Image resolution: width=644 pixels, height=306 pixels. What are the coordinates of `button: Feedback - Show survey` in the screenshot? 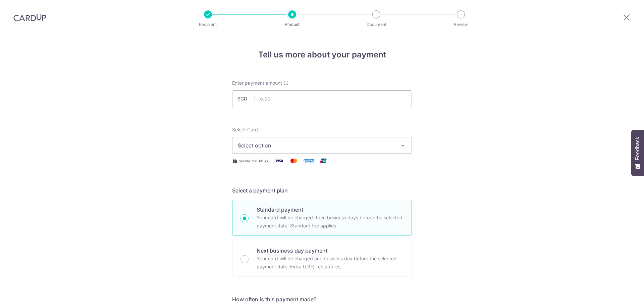 It's located at (638, 153).